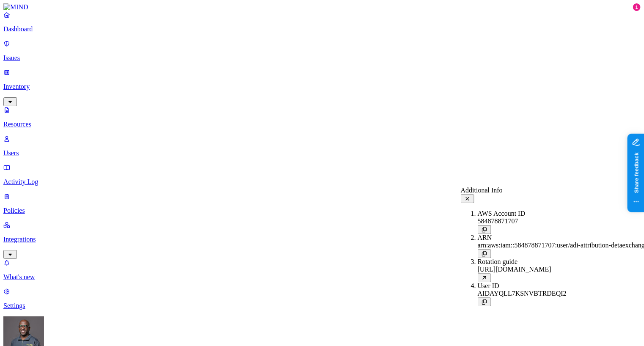 The height and width of the screenshot is (346, 644). I want to click on span: User ID, so click(488, 286).